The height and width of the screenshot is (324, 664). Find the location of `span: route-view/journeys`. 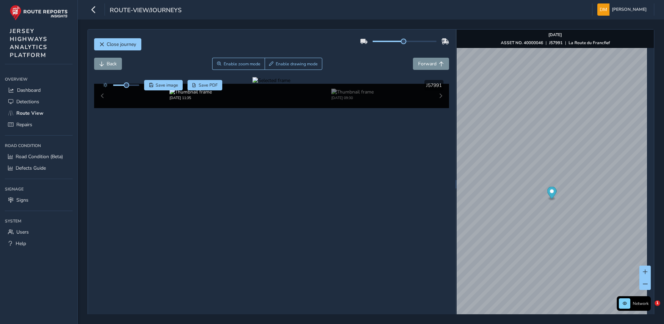

span: route-view/journeys is located at coordinates (145, 11).